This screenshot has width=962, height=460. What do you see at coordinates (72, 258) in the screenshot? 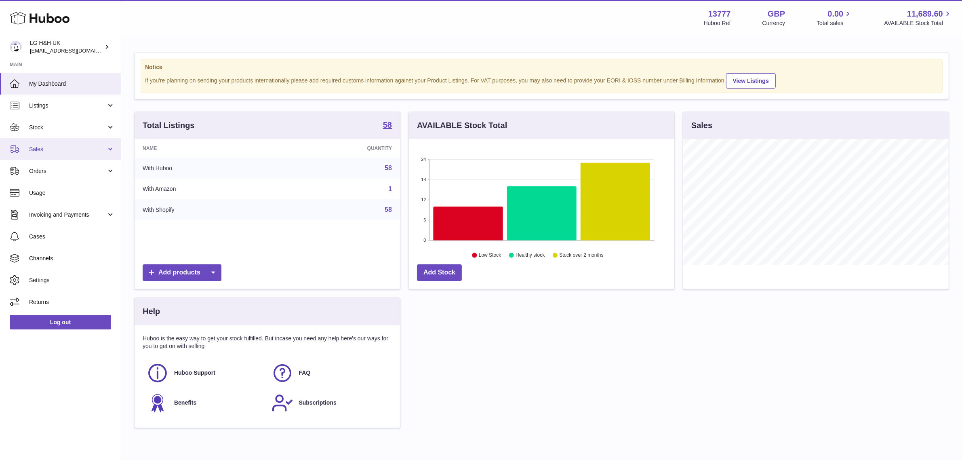
I see `span: Channels` at bounding box center [72, 258].